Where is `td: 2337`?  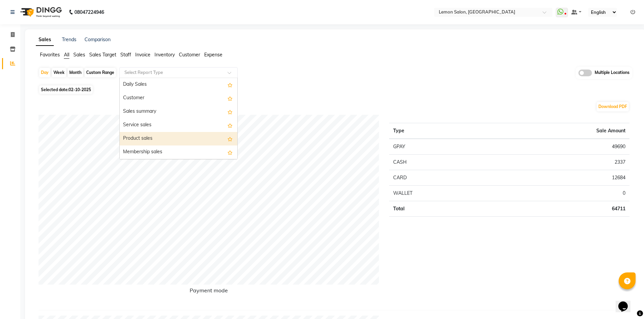 td: 2337 is located at coordinates (560, 162).